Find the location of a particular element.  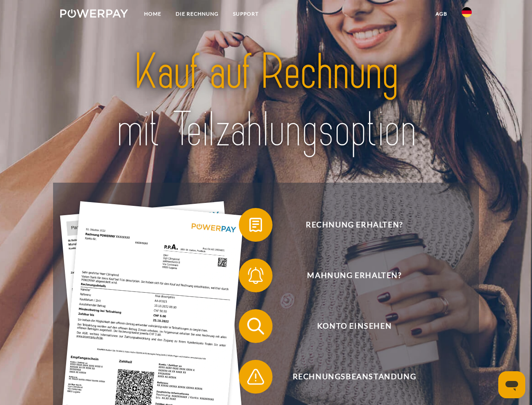

img: qb_bill.svg is located at coordinates (256, 225).